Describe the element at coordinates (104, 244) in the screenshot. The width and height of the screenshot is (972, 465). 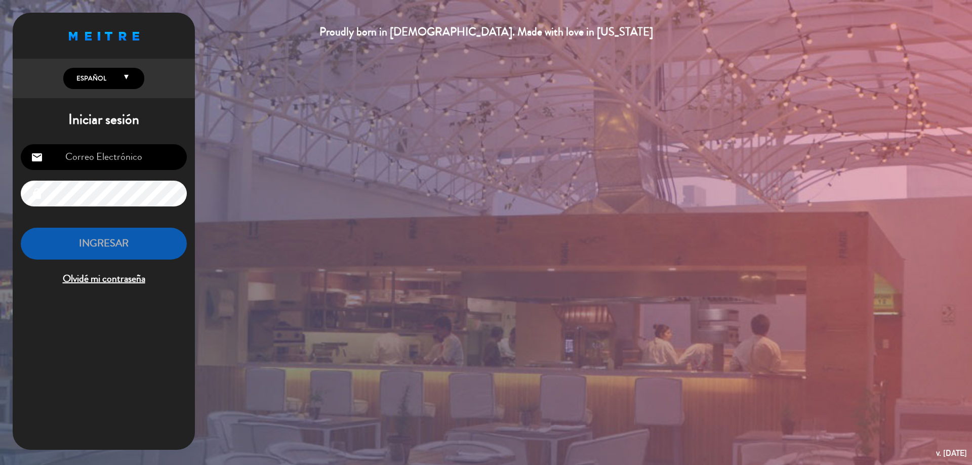
I see `button: INGRESAR` at that location.